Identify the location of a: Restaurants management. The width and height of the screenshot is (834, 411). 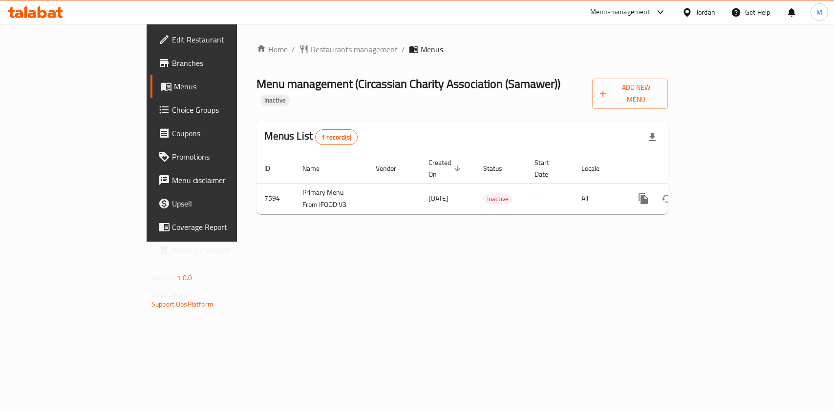
(348, 49).